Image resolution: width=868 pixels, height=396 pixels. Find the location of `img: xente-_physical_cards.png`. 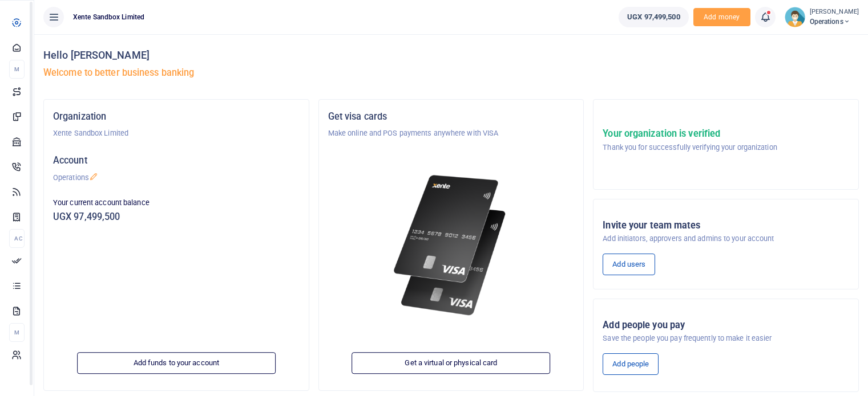

img: xente-_physical_cards.png is located at coordinates (452, 246).